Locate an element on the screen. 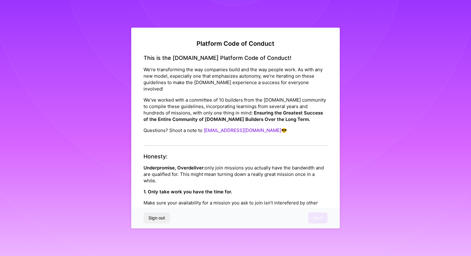 Image resolution: width=471 pixels, height=256 pixels. span: Sign out is located at coordinates (157, 218).